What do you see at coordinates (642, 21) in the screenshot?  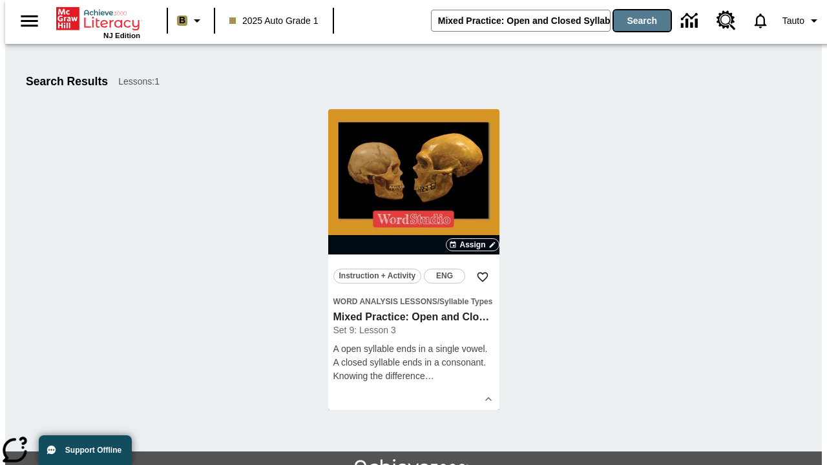 I see `button: Search` at bounding box center [642, 21].